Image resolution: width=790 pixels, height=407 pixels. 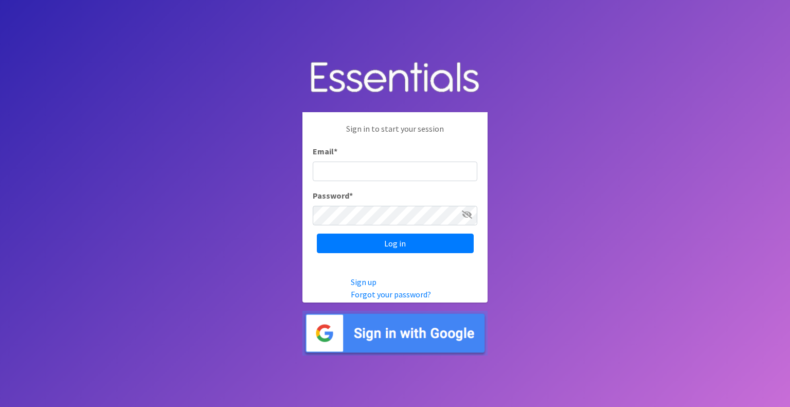 I want to click on label: Email, so click(x=325, y=151).